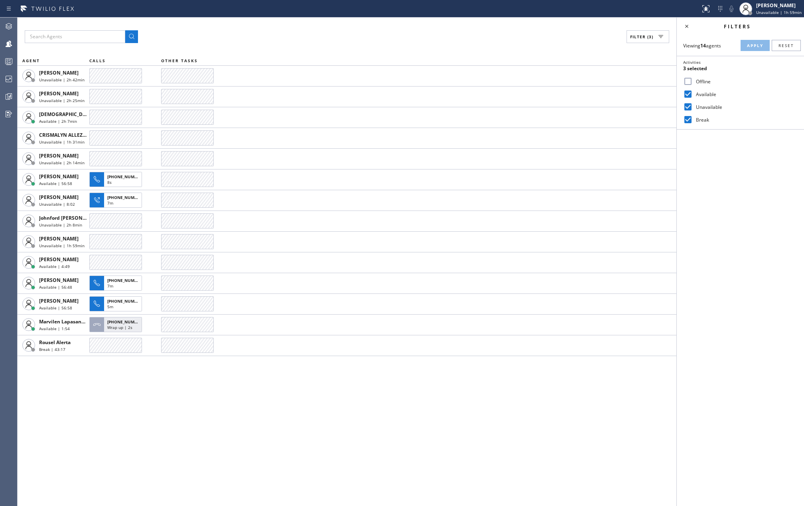 The image size is (804, 506). I want to click on button: Apply, so click(755, 45).